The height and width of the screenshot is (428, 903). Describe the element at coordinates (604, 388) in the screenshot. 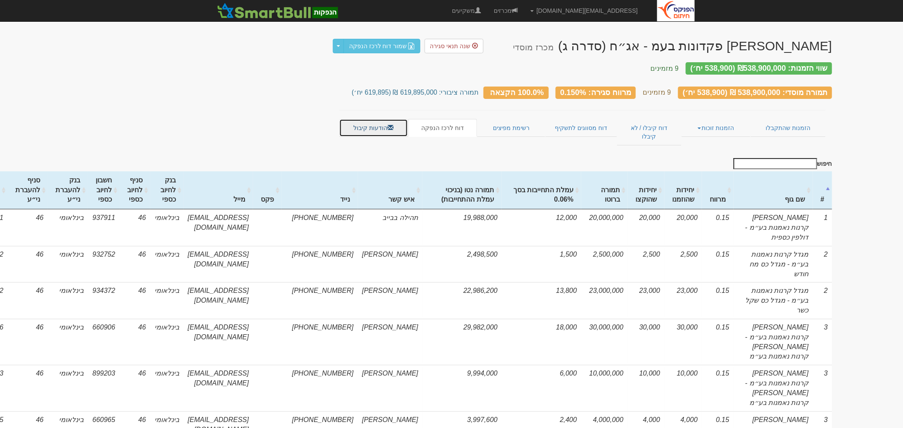

I see `td: 10,000,000` at that location.